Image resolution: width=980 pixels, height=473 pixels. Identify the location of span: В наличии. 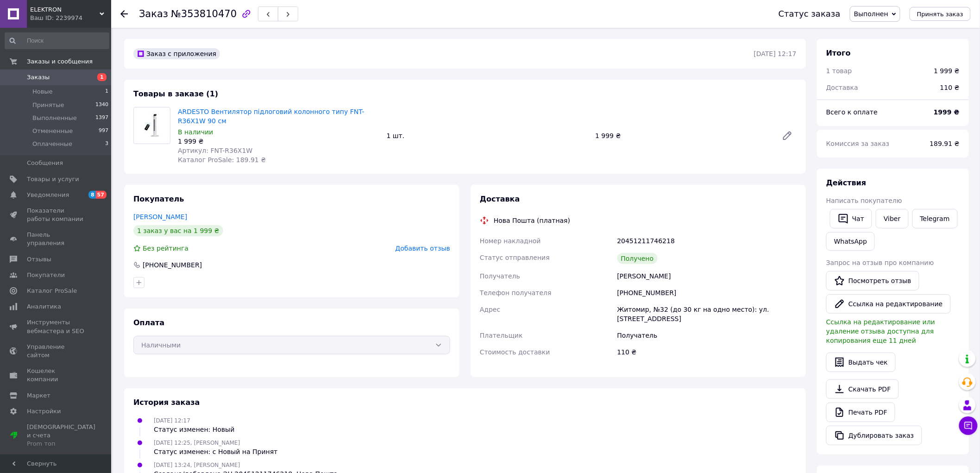
(196, 132).